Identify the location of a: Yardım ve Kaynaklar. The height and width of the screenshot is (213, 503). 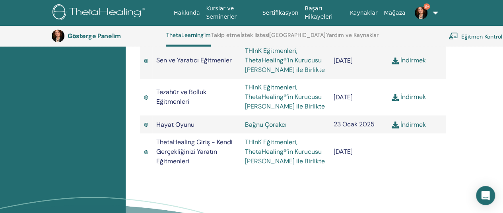
(352, 38).